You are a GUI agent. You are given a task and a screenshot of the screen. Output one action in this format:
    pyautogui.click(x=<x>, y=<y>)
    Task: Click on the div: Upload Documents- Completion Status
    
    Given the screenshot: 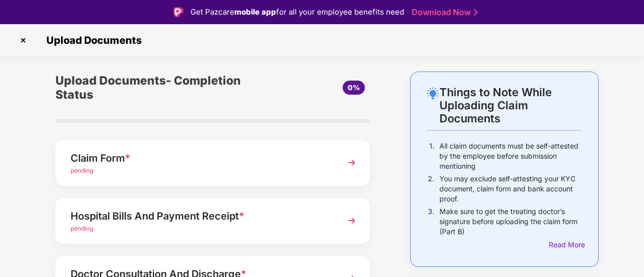 What is the action you would take?
    pyautogui.click(x=160, y=88)
    